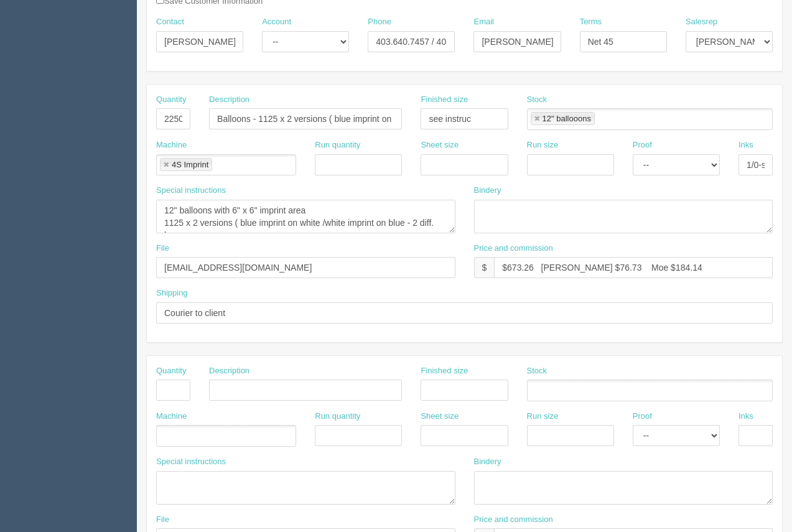 The height and width of the screenshot is (532, 792). I want to click on textarea: 12" balloons with 6" x 6" imprint area 1125 x 2 versions ( blue imprint on white /white imprint o..., so click(305, 217).